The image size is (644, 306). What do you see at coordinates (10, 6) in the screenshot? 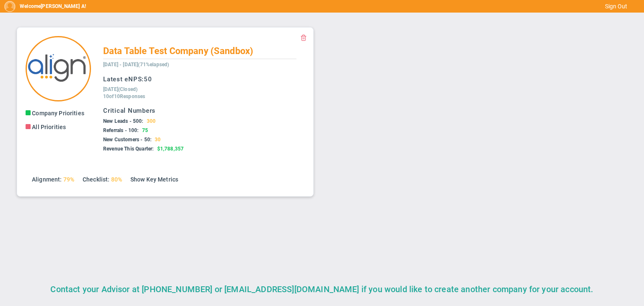
I see `img: 202891.Person.photo` at bounding box center [10, 6].